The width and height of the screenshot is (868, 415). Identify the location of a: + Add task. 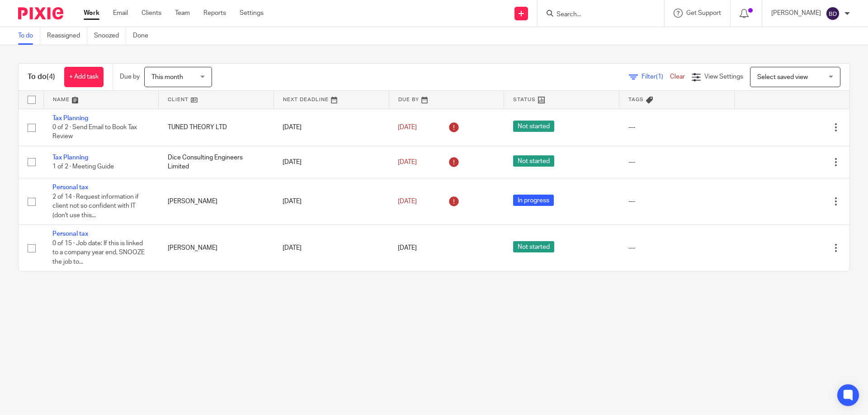
(84, 77).